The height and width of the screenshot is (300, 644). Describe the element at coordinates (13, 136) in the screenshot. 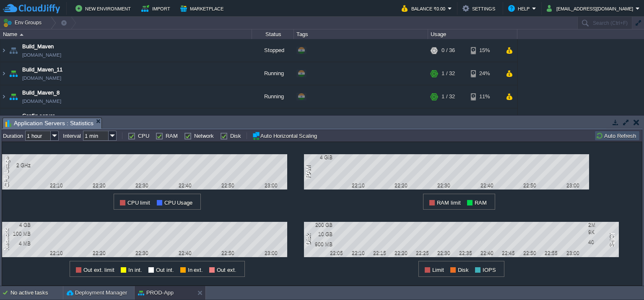

I see `label: Duration` at that location.